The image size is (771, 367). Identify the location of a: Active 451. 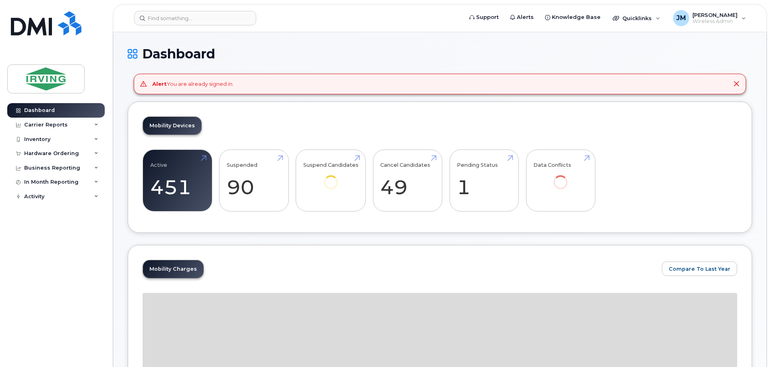
(177, 180).